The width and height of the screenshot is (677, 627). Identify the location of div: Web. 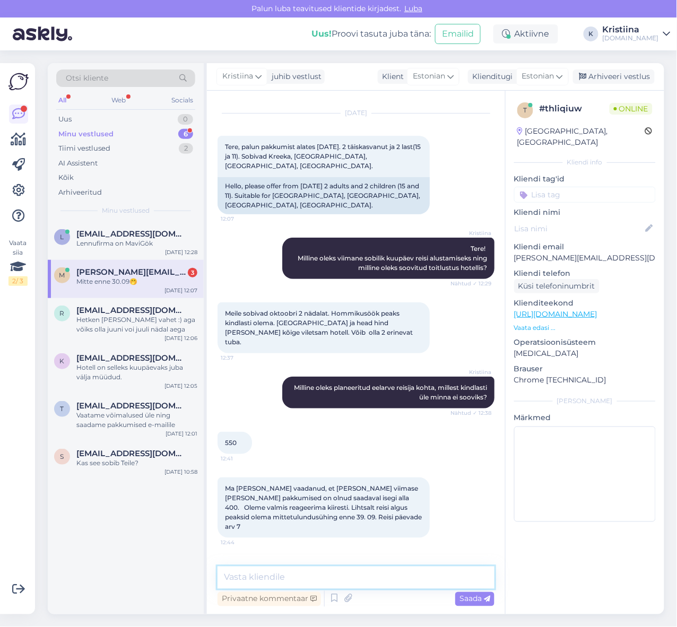
(119, 100).